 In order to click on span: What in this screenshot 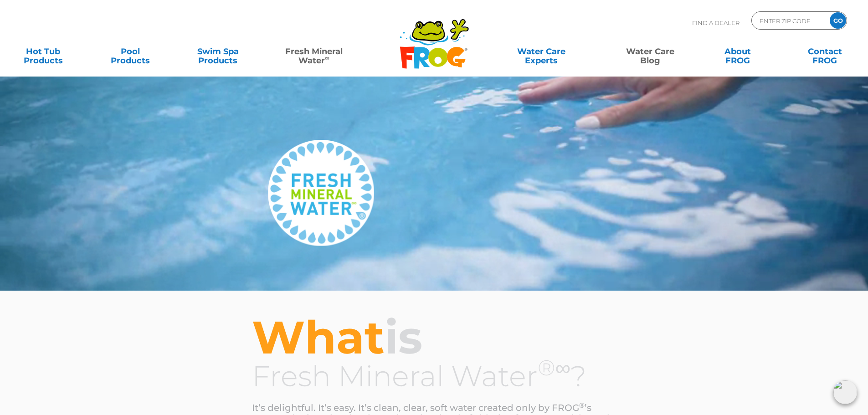, I will do `click(318, 337)`.